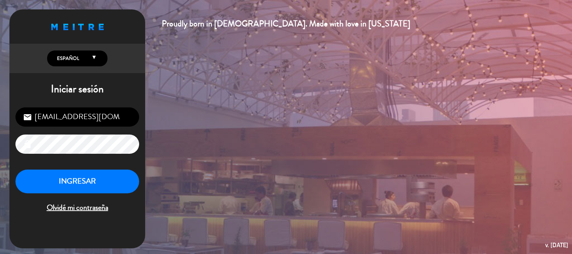 The height and width of the screenshot is (254, 572). I want to click on i: lock, so click(28, 145).